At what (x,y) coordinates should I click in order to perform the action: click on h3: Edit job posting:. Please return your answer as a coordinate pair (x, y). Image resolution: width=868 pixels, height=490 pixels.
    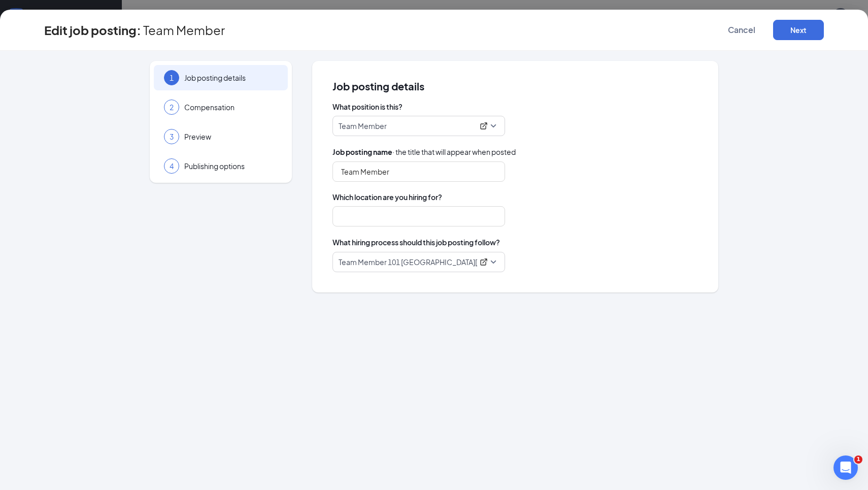
    Looking at the image, I should click on (92, 30).